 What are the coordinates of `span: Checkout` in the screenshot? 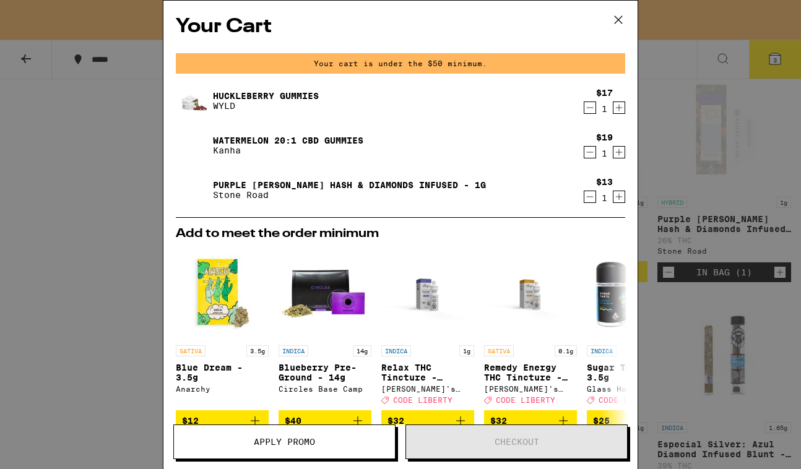 It's located at (517, 442).